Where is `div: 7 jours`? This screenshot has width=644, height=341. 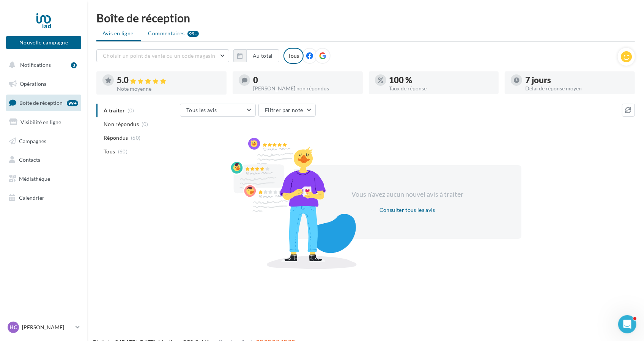 div: 7 jours is located at coordinates (577, 80).